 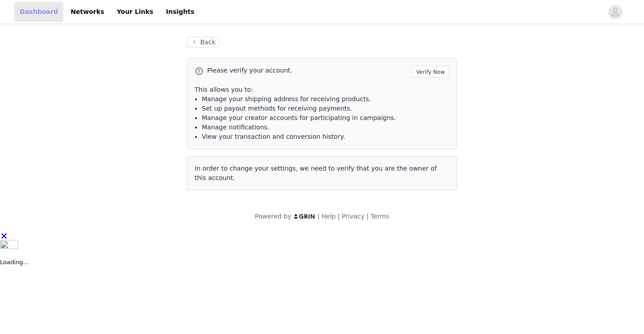 What do you see at coordinates (353, 216) in the screenshot?
I see `a: Privacy` at bounding box center [353, 216].